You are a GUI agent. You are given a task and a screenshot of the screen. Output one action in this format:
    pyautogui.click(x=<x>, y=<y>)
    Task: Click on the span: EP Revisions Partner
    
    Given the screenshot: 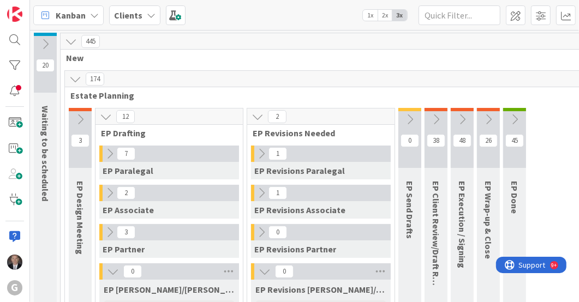 What is the action you would take?
    pyautogui.click(x=295, y=249)
    